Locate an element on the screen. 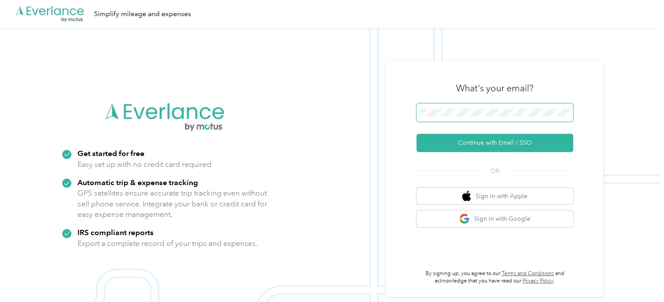  img: apple logo is located at coordinates (466, 196).